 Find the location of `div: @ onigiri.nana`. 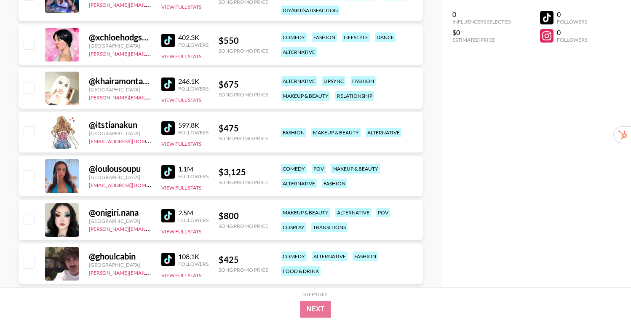

div: @ onigiri.nana is located at coordinates (120, 212).